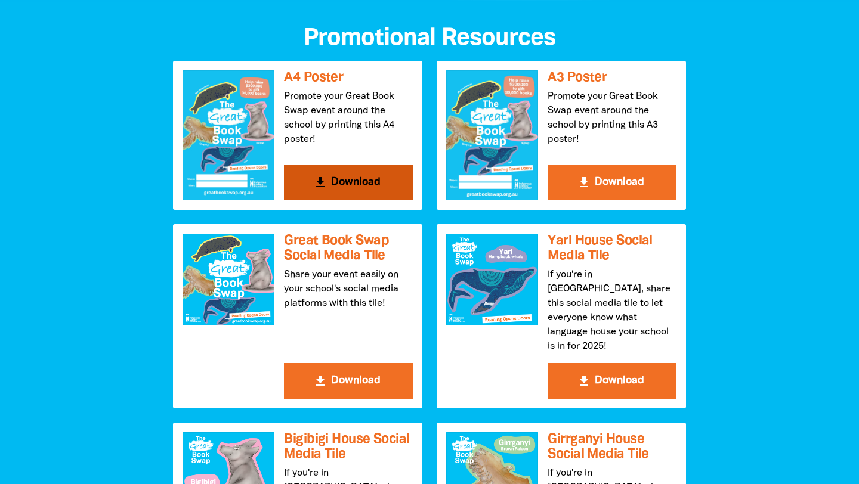 This screenshot has height=484, width=859. What do you see at coordinates (228, 135) in the screenshot?
I see `img: A4 Poster` at bounding box center [228, 135].